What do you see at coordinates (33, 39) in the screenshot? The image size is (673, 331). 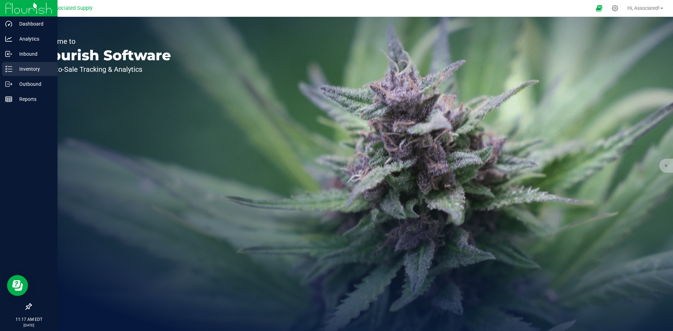 I see `p: Analytics` at bounding box center [33, 39].